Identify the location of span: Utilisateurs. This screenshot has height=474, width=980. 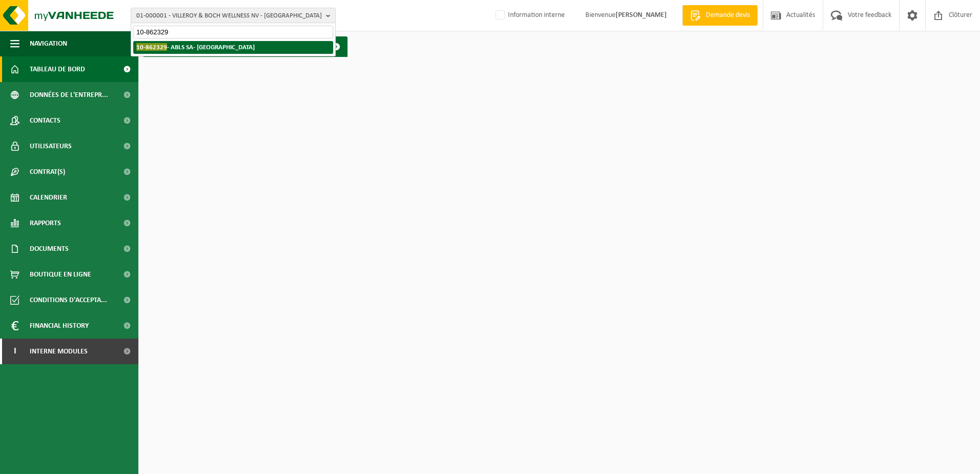
(51, 146).